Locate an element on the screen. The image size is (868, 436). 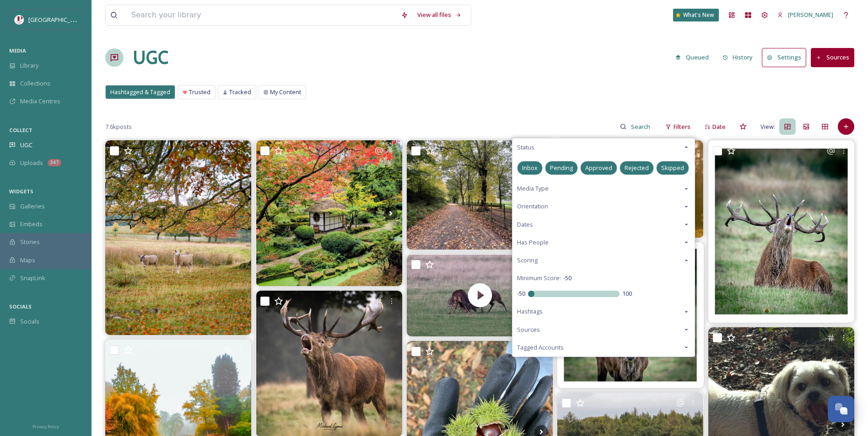
span: Media Centres is located at coordinates (40, 101).